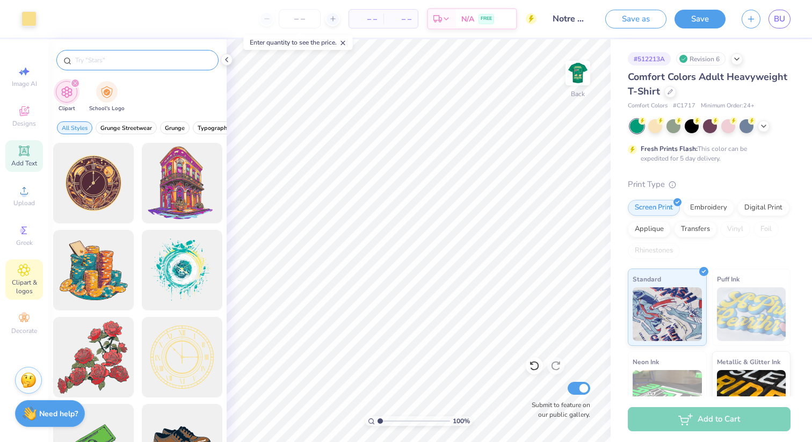 The image size is (812, 442). Describe the element at coordinates (143, 60) in the screenshot. I see `input: Try "Stars"` at that location.